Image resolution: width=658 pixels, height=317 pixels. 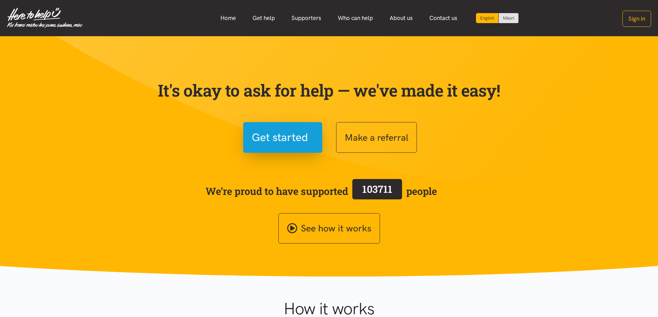 I want to click on p: It's okay to ask for help — we've made it easy!, so click(x=329, y=90).